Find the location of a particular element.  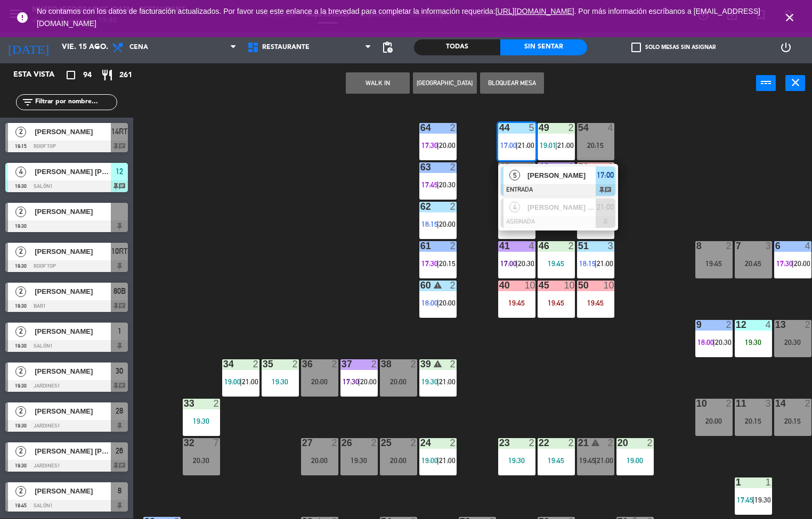

span: 10RT is located at coordinates (120, 252).